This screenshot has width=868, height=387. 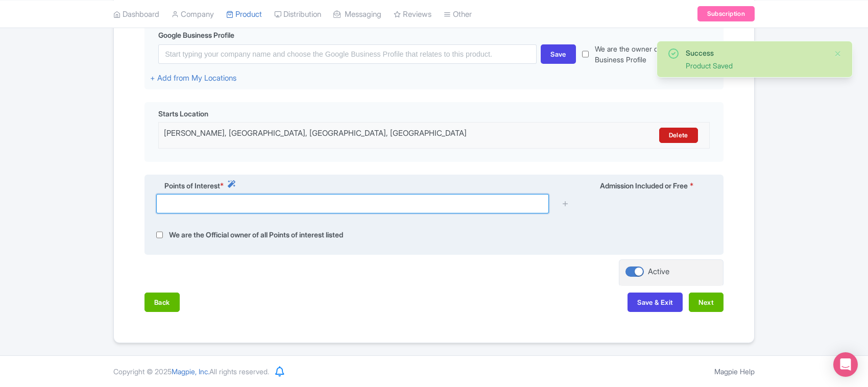 What do you see at coordinates (256, 235) in the screenshot?
I see `label: We are the Official owner of all Points of interest listed` at bounding box center [256, 235].